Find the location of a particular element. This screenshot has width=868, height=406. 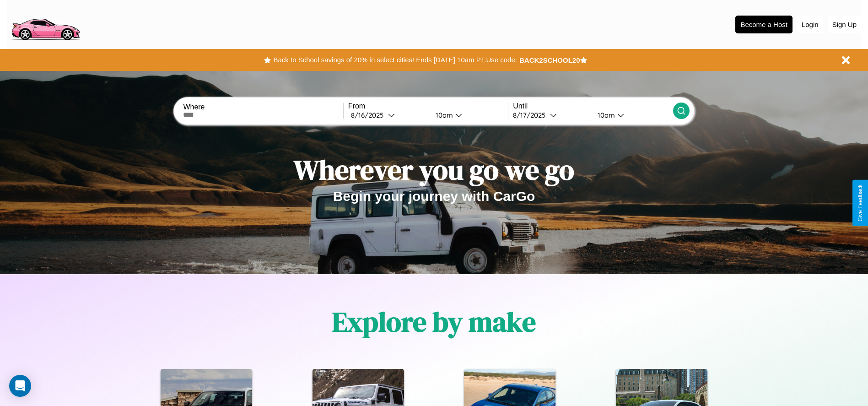

label: From is located at coordinates (427, 106).